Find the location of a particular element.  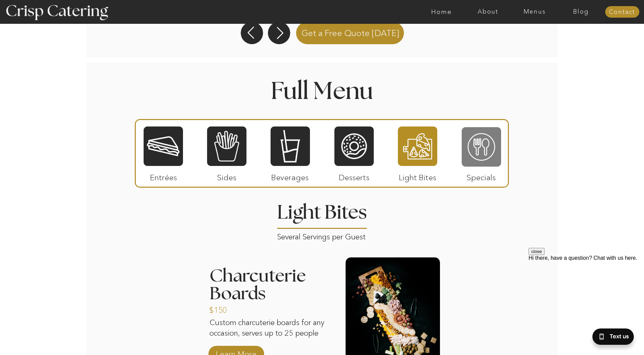

a: Contact is located at coordinates (622, 12).